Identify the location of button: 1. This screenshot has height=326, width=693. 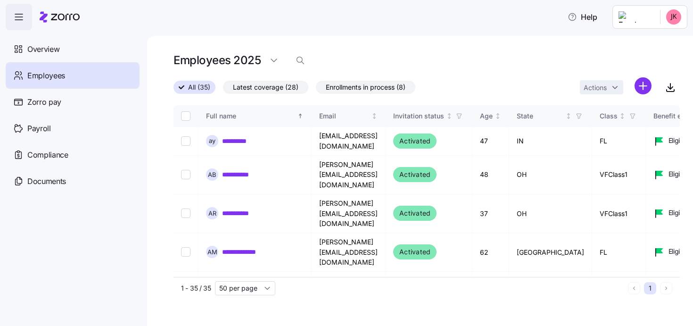
(651, 288).